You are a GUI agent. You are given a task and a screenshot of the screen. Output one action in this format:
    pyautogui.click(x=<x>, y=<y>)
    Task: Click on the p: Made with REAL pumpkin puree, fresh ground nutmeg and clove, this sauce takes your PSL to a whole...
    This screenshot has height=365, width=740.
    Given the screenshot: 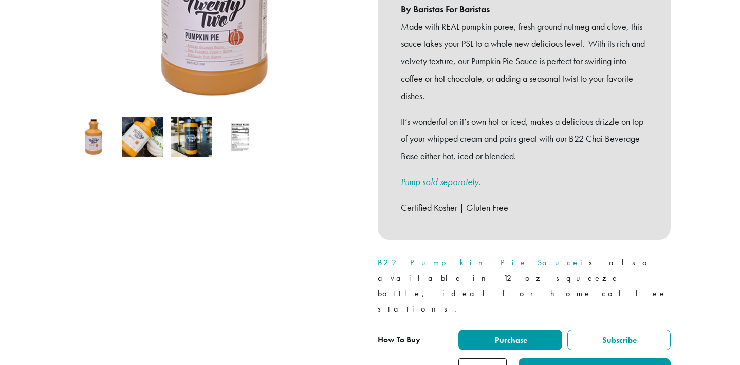 What is the action you would take?
    pyautogui.click(x=524, y=61)
    